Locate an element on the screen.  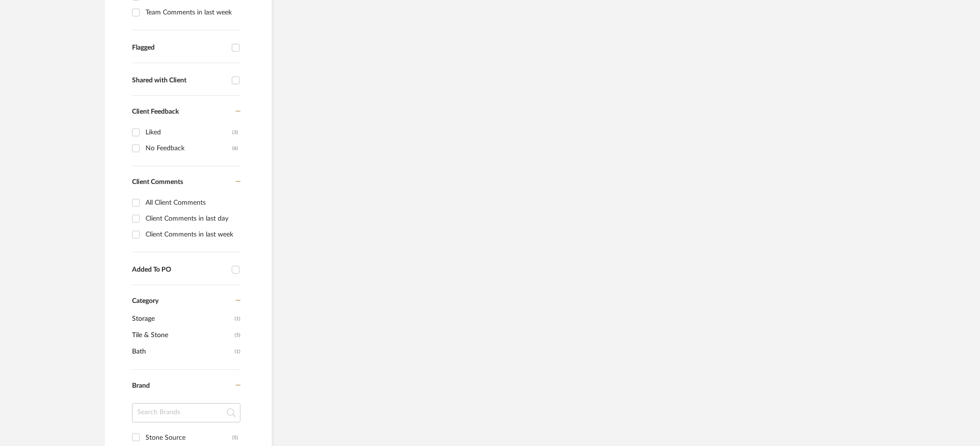
div: Client Comments in last day is located at coordinates (192, 219).